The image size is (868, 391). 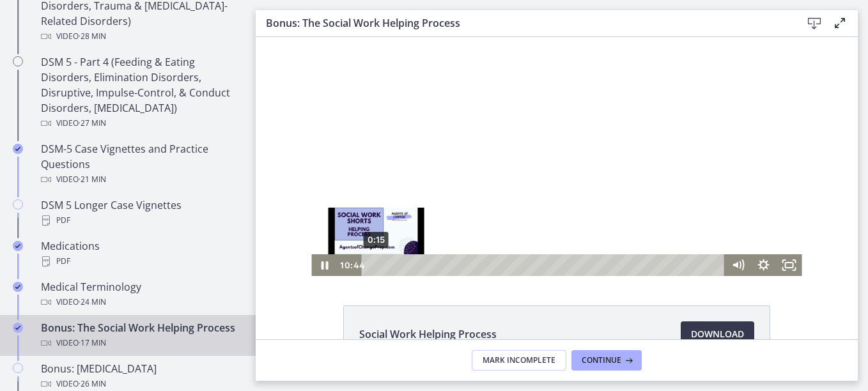 What do you see at coordinates (289, 228) in the screenshot?
I see `div: Playbar` at bounding box center [289, 228].